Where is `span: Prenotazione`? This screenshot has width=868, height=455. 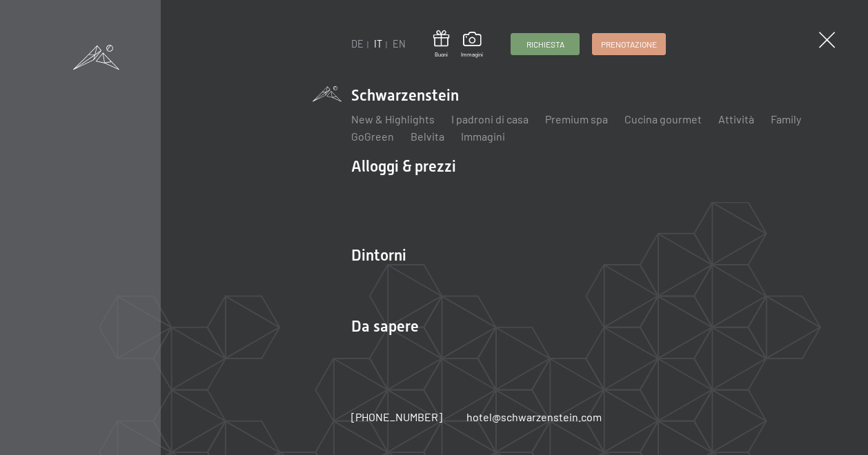 span: Prenotazione is located at coordinates (629, 44).